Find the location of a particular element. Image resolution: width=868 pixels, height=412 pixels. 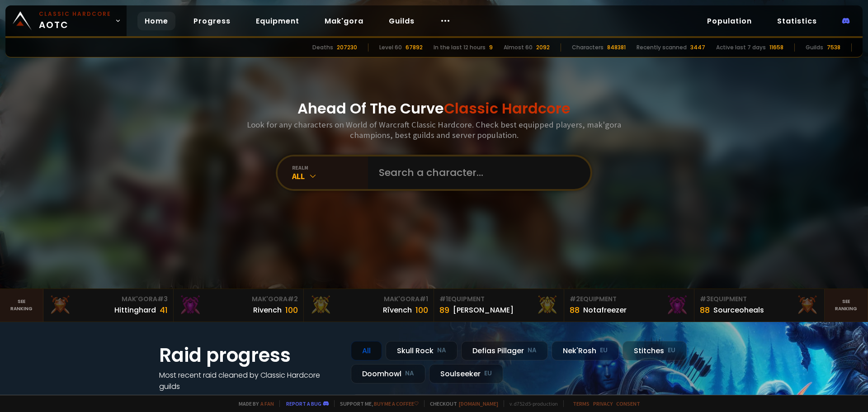

div: Guilds is located at coordinates (814, 48).